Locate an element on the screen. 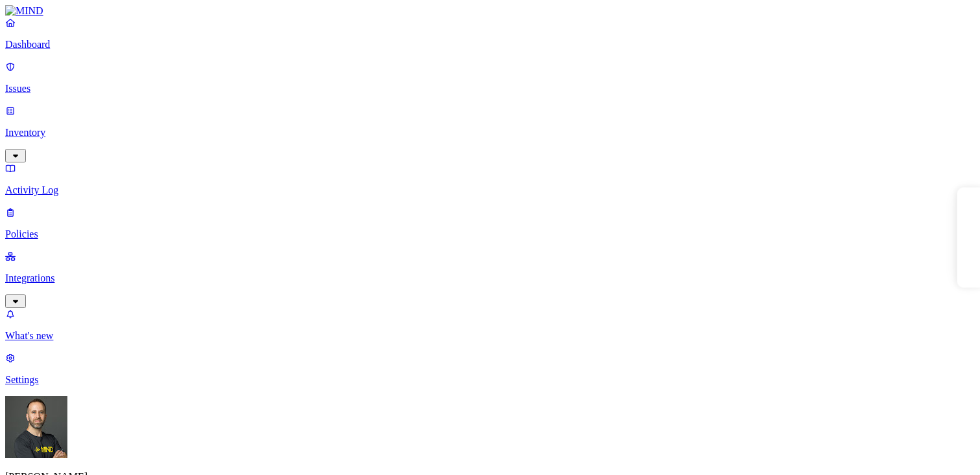 The image size is (980, 475). a: Dashboard is located at coordinates (490, 33).